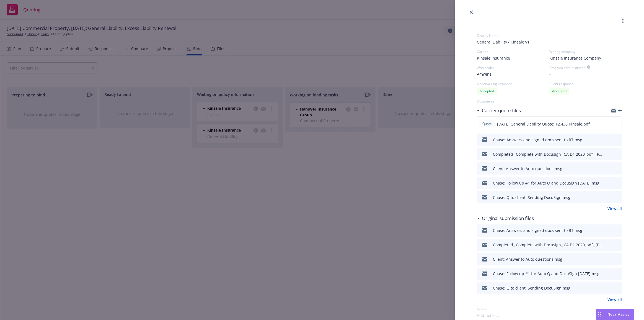 The width and height of the screenshot is (644, 320). Describe the element at coordinates (494, 58) in the screenshot. I see `span: Kinsale Insurance` at that location.